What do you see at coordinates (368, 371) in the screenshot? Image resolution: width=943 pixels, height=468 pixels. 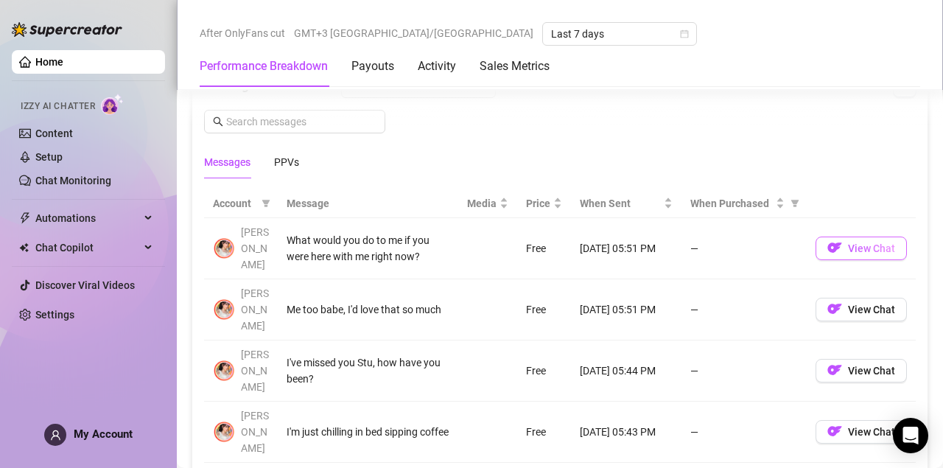 I see `div: I've missed you Stu, how have you been?` at bounding box center [368, 371].